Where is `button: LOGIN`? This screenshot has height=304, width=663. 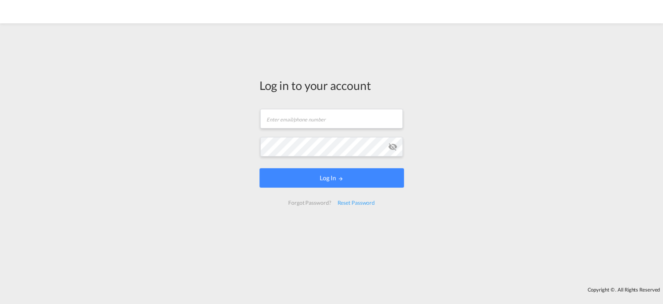
button: LOGIN is located at coordinates (332, 178).